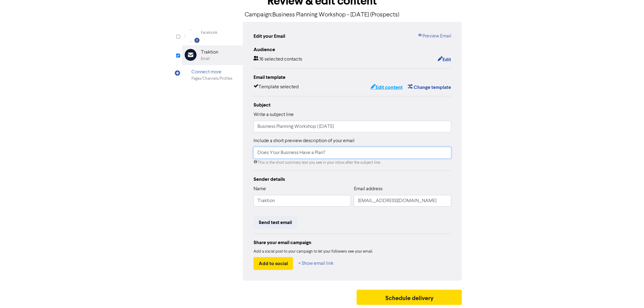  What do you see at coordinates (409, 297) in the screenshot?
I see `button: Schedule delivery` at bounding box center [409, 297].